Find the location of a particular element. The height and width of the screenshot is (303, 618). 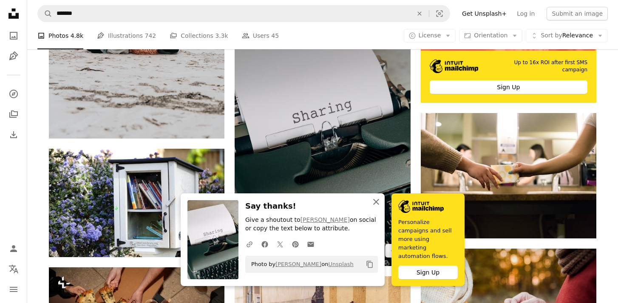

a: Users 45 is located at coordinates (261, 36).